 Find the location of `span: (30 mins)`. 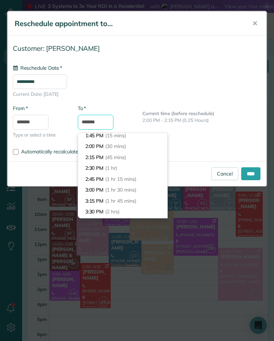

span: (30 mins) is located at coordinates (116, 146).